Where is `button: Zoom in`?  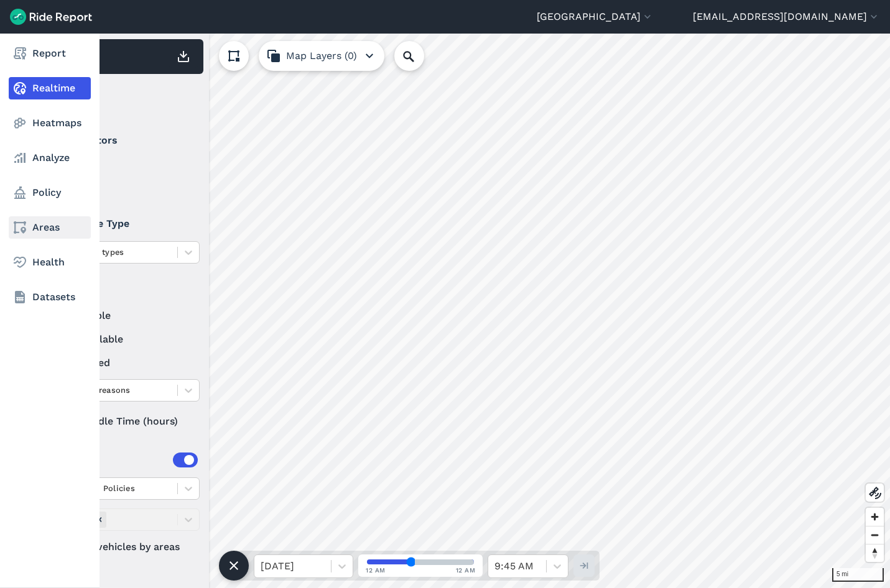 button: Zoom in is located at coordinates (875, 516).